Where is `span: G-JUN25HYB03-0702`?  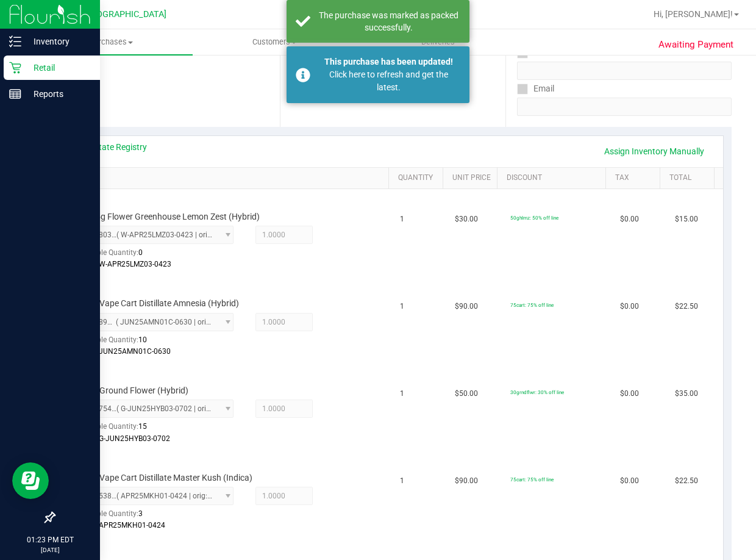 span: G-JUN25HYB03-0702 is located at coordinates (134, 439).